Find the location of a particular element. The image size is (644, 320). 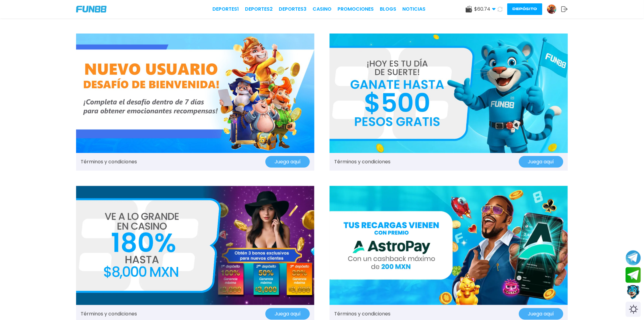

a: BLOGS is located at coordinates (388, 9).